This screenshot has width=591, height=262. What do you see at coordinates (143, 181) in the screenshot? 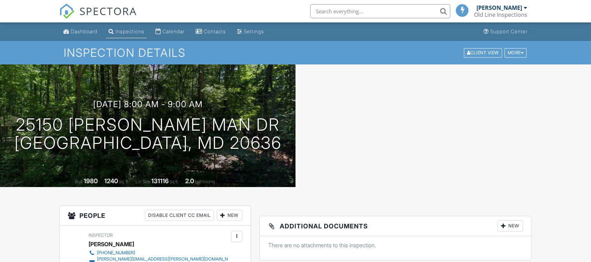
I see `span: Lot Size` at bounding box center [143, 181].